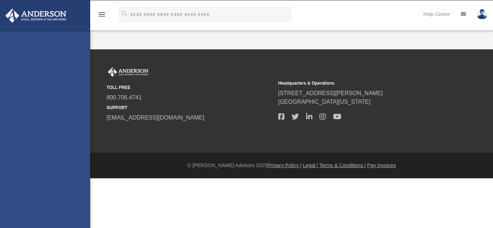 The image size is (493, 228). What do you see at coordinates (361, 83) in the screenshot?
I see `small: Headquarters & Operations` at bounding box center [361, 83].